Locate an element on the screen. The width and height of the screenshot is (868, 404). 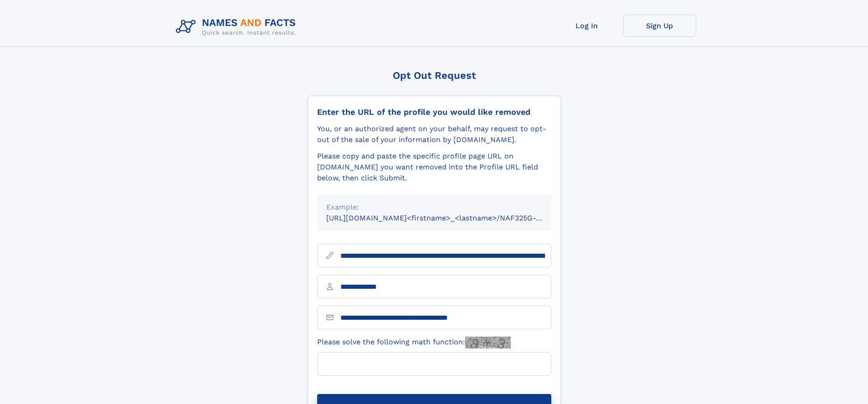
a: Sign Up is located at coordinates (660, 25).